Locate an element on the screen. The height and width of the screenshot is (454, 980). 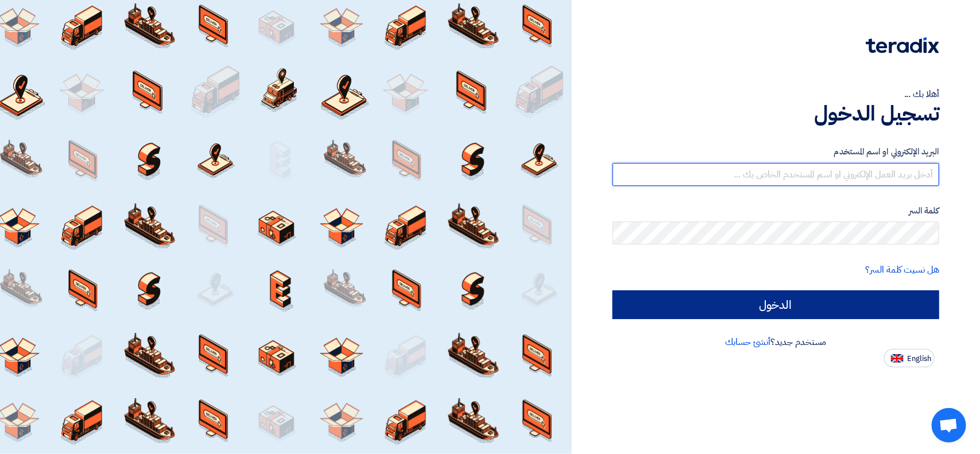
img: Teradix logo is located at coordinates (903, 45).